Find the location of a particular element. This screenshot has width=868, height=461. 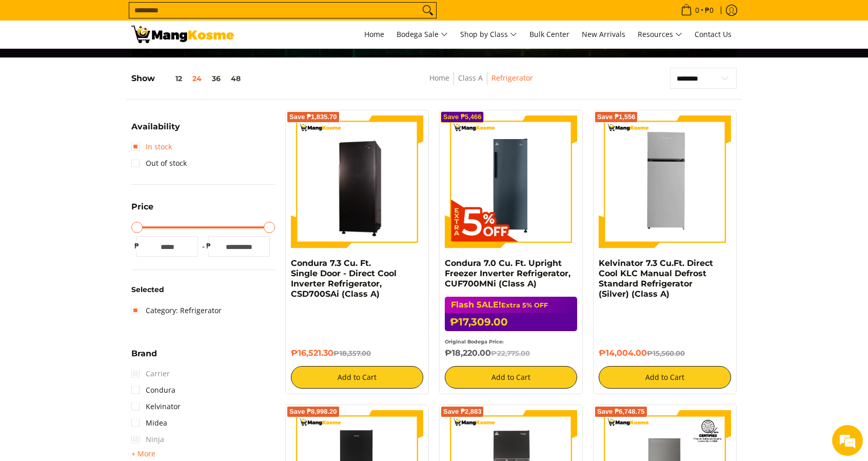

a: In stock is located at coordinates (151, 147).